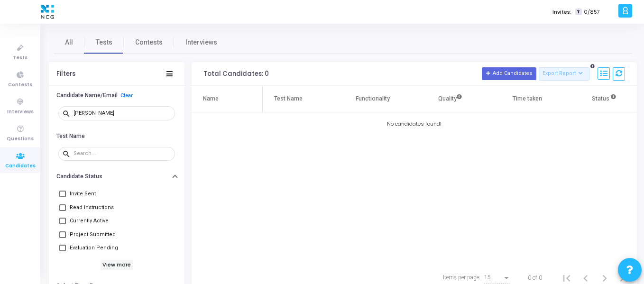 Image resolution: width=644 pixels, height=284 pixels. I want to click on span: 15, so click(488, 277).